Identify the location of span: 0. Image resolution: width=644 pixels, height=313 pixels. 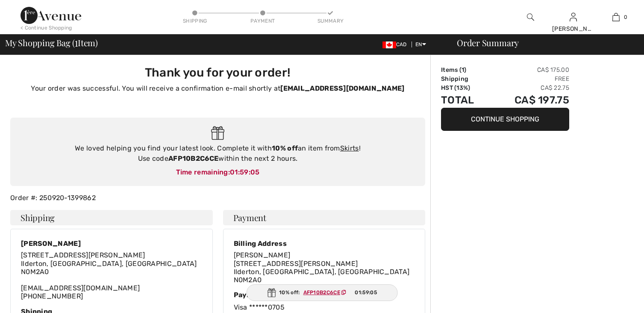
(626, 17).